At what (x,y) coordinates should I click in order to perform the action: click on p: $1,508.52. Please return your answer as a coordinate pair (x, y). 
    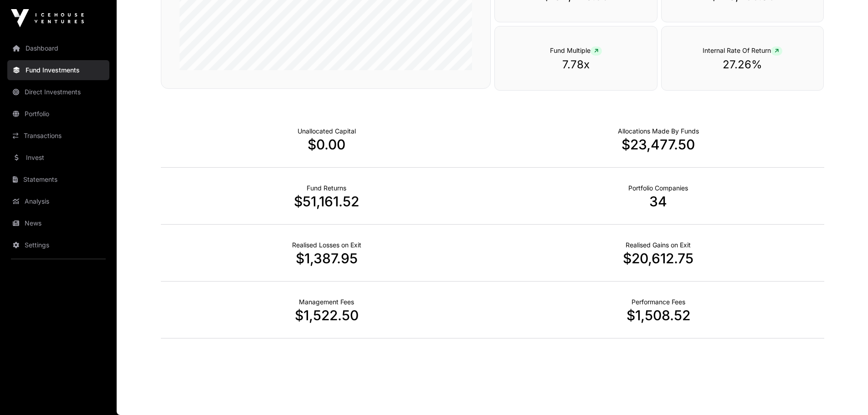
    Looking at the image, I should click on (658, 315).